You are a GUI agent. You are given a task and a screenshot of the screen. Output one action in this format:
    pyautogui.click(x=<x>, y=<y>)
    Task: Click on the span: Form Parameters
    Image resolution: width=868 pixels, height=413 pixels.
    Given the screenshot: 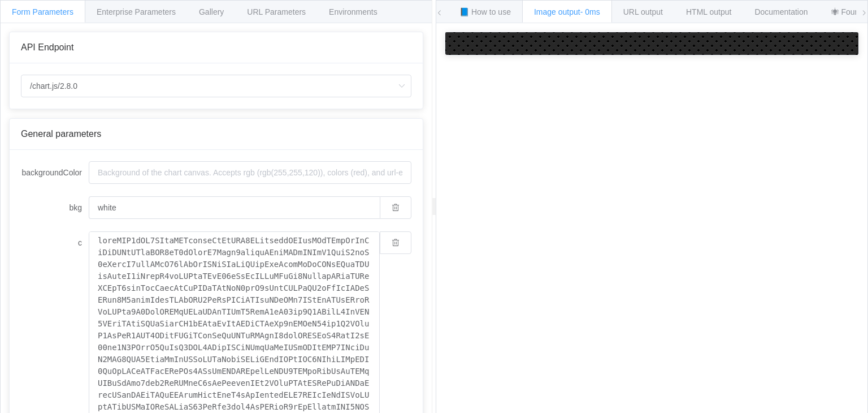 What is the action you would take?
    pyautogui.click(x=43, y=12)
    